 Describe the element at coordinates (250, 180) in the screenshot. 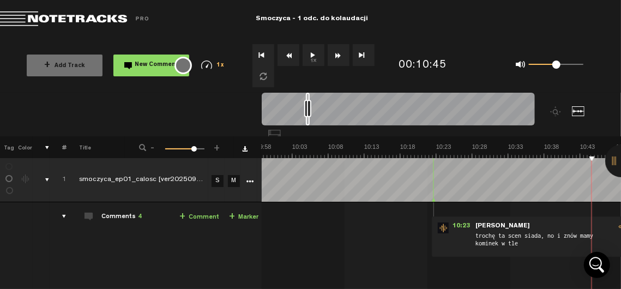

I see `a: More` at that location.